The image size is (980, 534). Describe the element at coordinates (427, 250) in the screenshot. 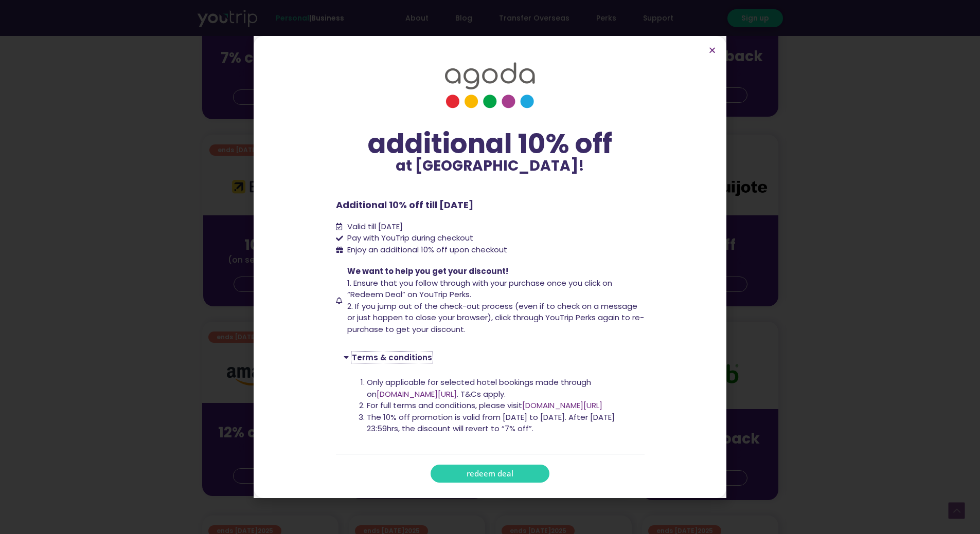

I see `span: Enjoy an additional 10% off upon checkout` at that location.